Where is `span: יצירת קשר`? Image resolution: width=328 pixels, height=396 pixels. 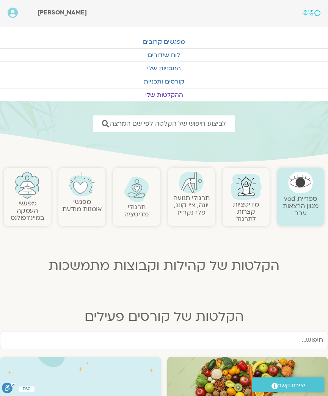
span: יצירת קשר is located at coordinates (292, 385).